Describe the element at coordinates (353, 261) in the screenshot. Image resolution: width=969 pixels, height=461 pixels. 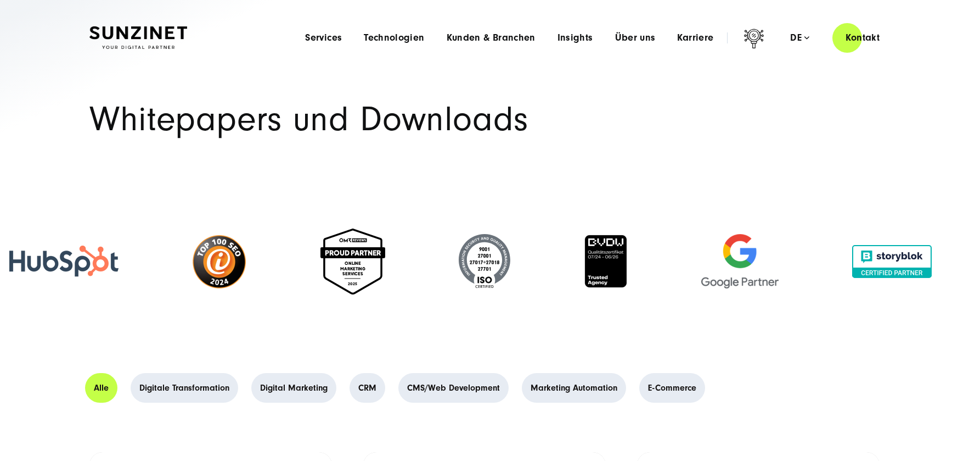
I see `img: Online marketing services 2025 - Digital Agentur SUNZNET - OMR Proud Partner` at that location.